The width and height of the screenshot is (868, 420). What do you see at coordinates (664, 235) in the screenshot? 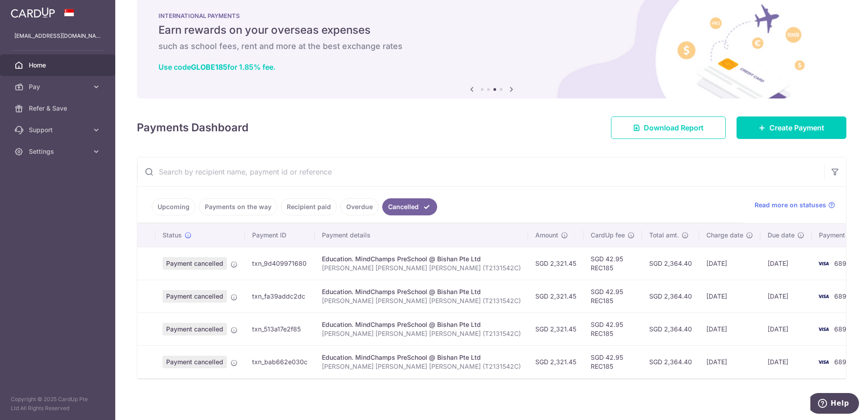
I see `span: Total amt.` at bounding box center [664, 235].